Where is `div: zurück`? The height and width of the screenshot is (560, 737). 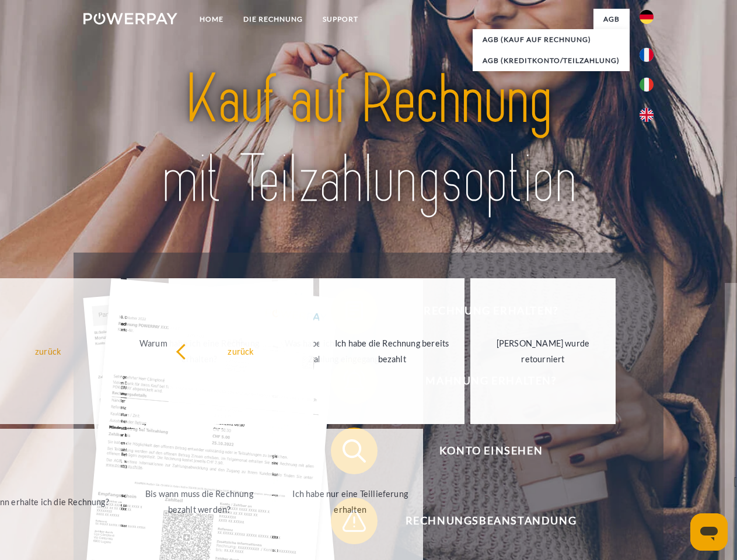
div: zurück is located at coordinates (241, 351).